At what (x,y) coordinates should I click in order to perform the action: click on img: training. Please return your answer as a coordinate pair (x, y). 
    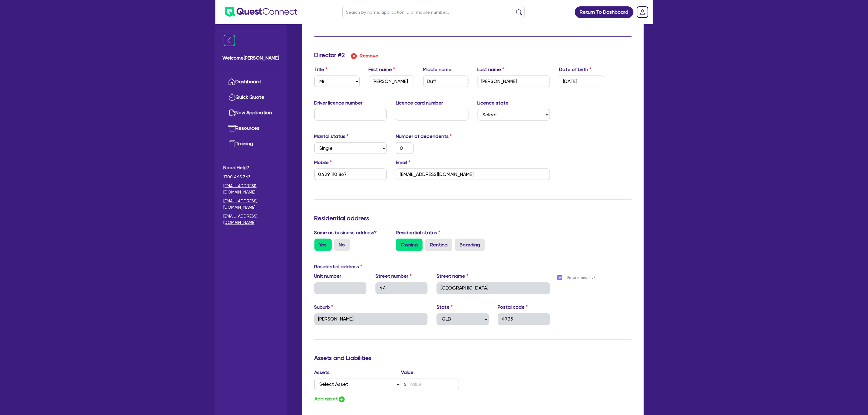
    Looking at the image, I should click on (232, 144).